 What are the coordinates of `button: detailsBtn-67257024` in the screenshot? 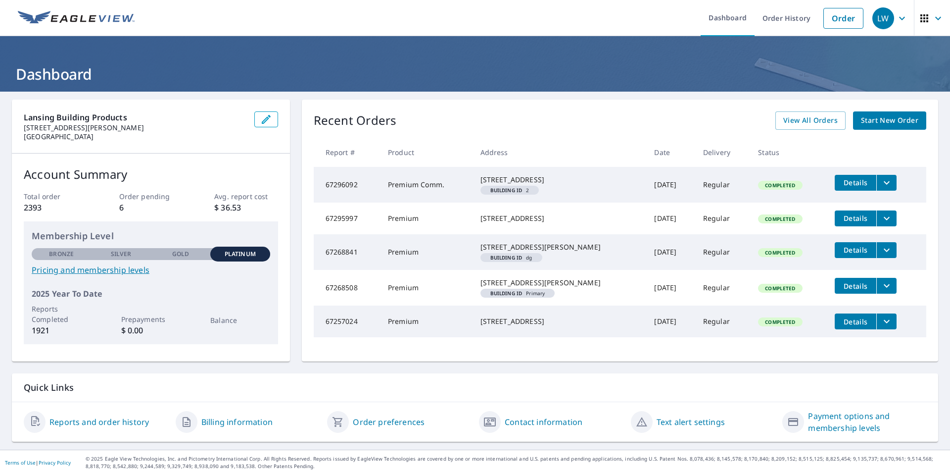 It's located at (856, 321).